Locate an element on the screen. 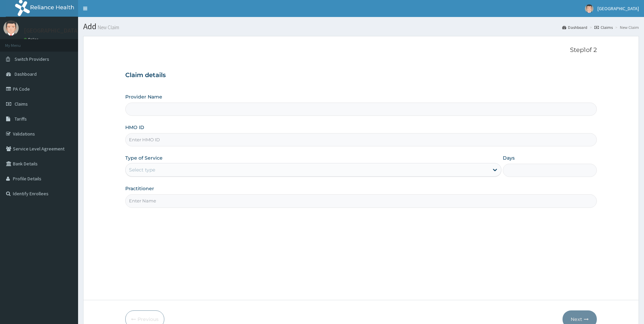 The image size is (644, 324). p: Step 1 of 2 is located at coordinates (361, 50).